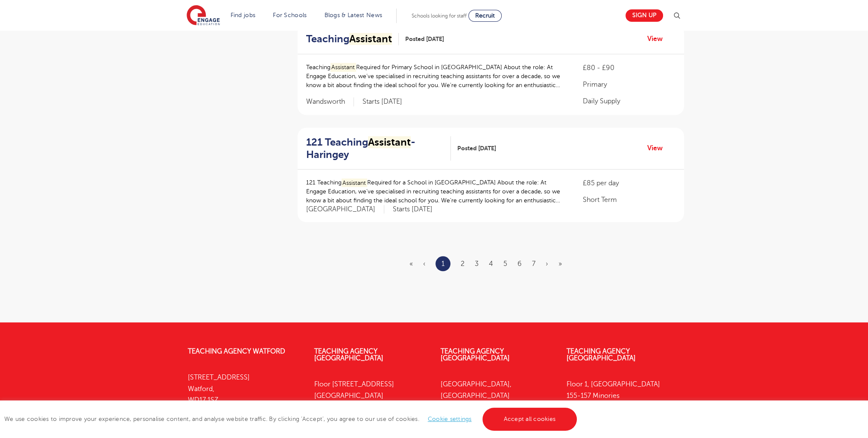 The width and height of the screenshot is (868, 438). What do you see at coordinates (443, 264) in the screenshot?
I see `a: 1` at bounding box center [443, 264].